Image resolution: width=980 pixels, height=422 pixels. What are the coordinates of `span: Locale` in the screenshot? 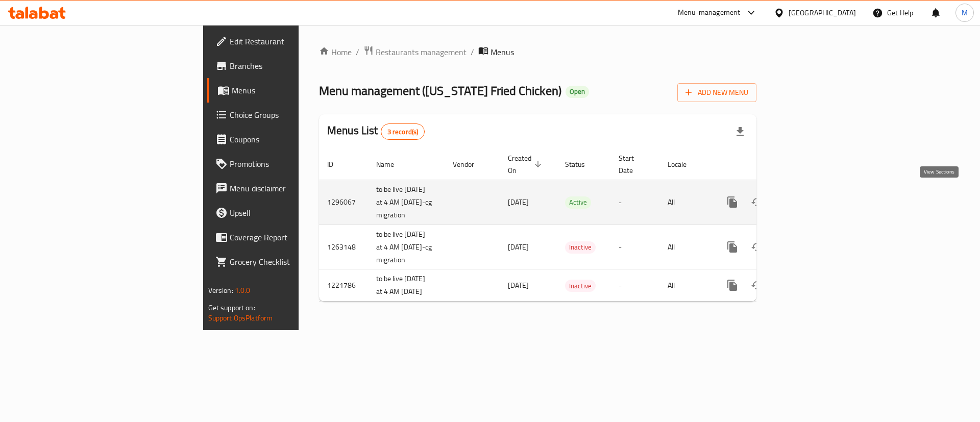 It's located at (683, 164).